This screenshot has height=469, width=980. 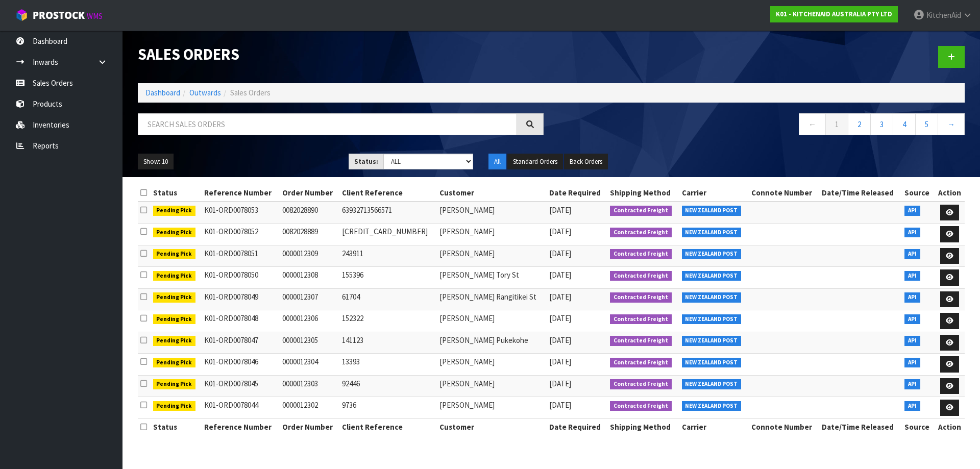 I want to click on button: All, so click(x=497, y=162).